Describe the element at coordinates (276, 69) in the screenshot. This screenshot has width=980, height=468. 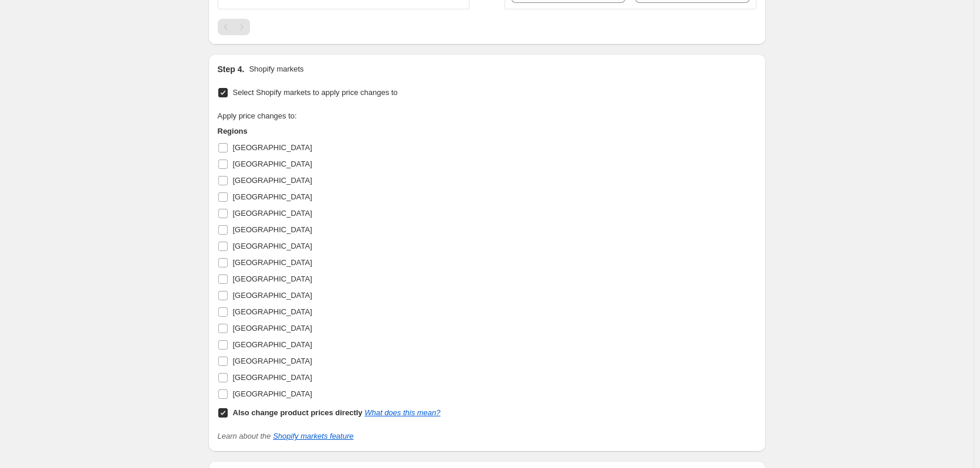
I see `p: Shopify markets` at that location.